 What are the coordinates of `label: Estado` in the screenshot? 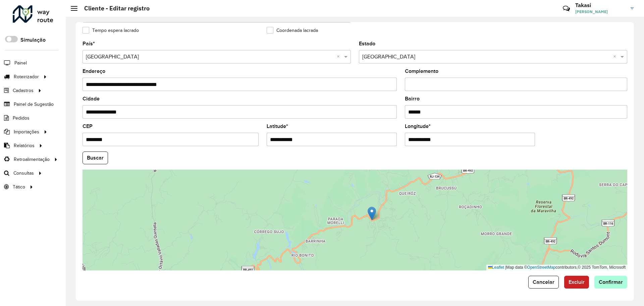 It's located at (367, 44).